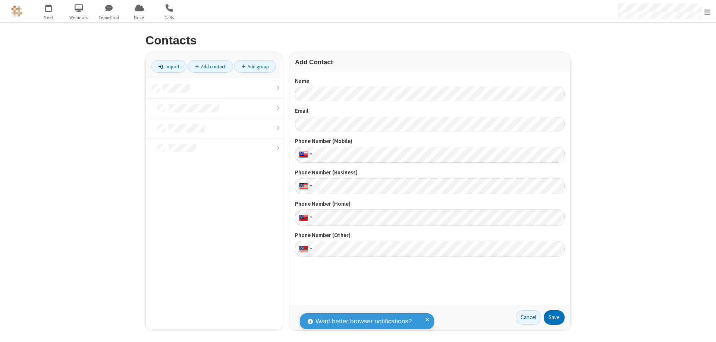 This screenshot has height=342, width=716. Describe the element at coordinates (430, 204) in the screenshot. I see `label: Phone Number (Home)` at that location.